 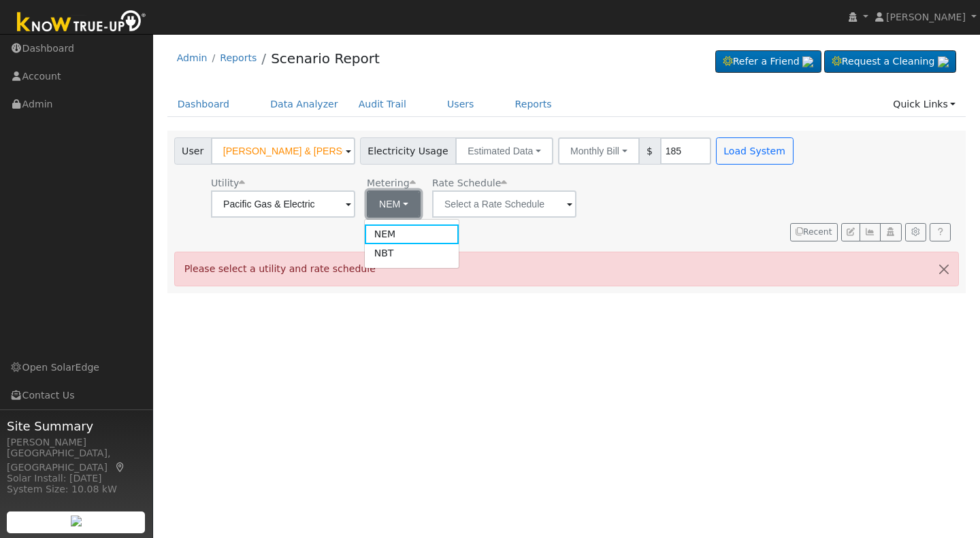 I want to click on div: Metering, so click(x=393, y=183).